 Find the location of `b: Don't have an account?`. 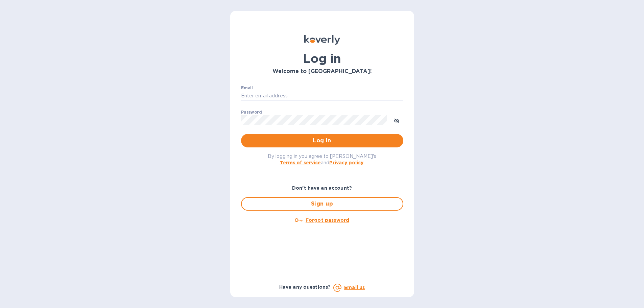

b: Don't have an account? is located at coordinates (322, 188).